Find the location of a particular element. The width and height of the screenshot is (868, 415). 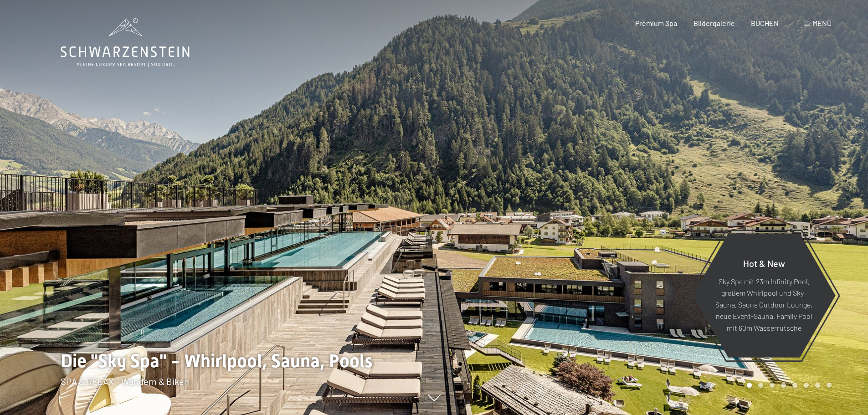

span: Premium Spa is located at coordinates (656, 23).